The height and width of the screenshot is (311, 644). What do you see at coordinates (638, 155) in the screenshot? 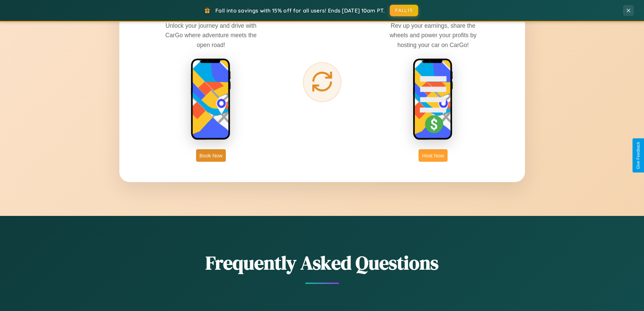
I see `div: Give Feedback` at bounding box center [638, 155].